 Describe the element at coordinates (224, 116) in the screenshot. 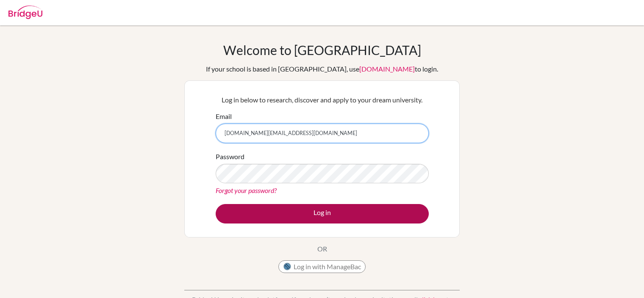

I see `label: Email` at that location.